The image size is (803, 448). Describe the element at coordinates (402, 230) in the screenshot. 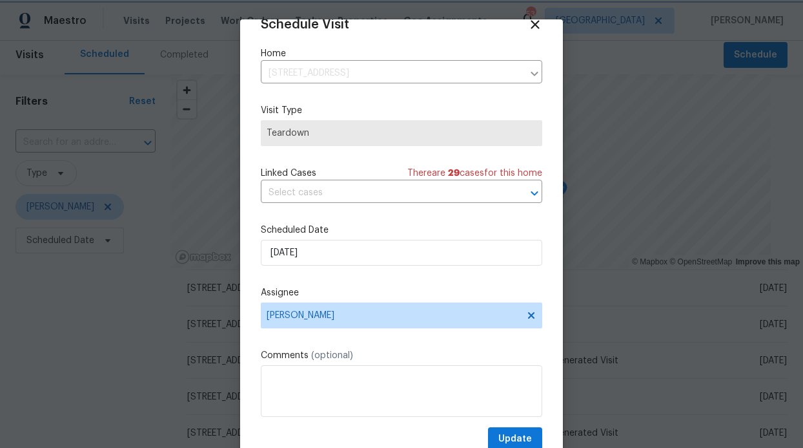

I see `label: Scheduled Date` at that location.